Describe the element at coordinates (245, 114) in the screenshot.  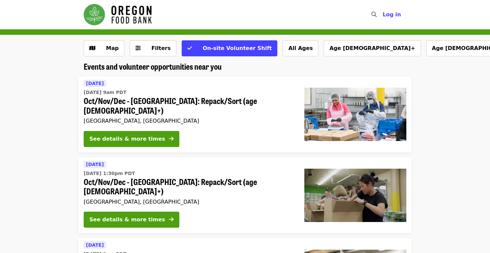
I see `a: See details for "Oct/Nov/Dec - Beaverton: Repack/Sort (age 10+)"` at that location.